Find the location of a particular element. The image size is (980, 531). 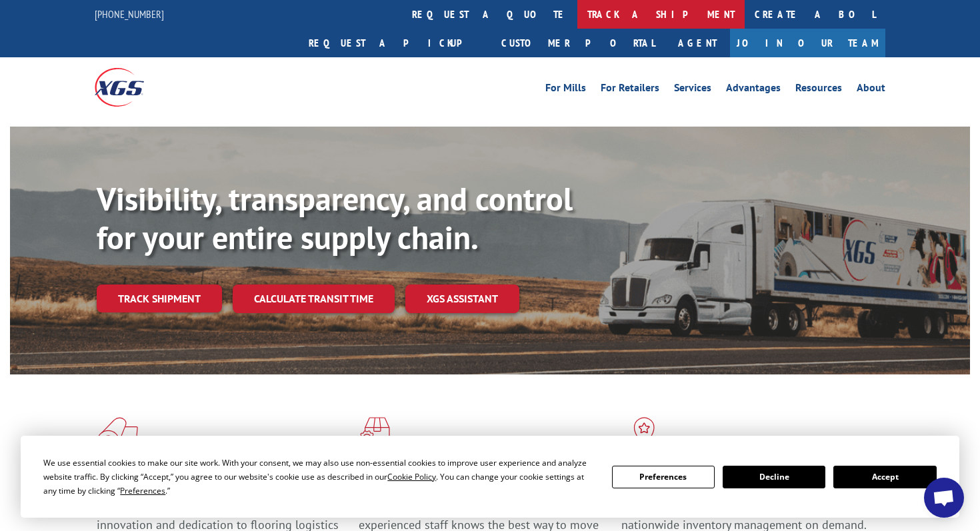

a: Resources is located at coordinates (819, 90).